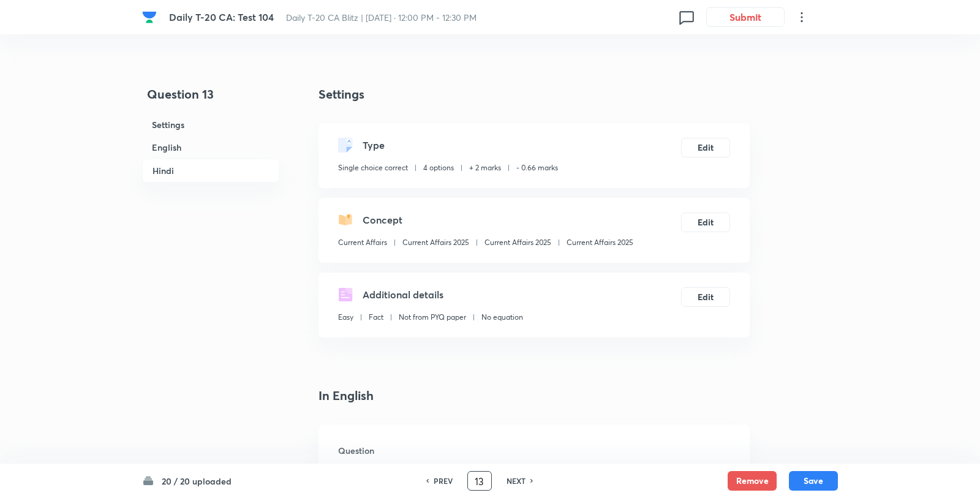  What do you see at coordinates (438, 168) in the screenshot?
I see `p: 4 options` at bounding box center [438, 168].